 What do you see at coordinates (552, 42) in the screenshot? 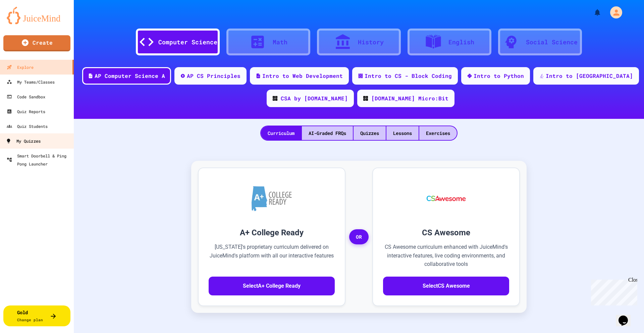
I see `div: Social Science` at bounding box center [552, 42].